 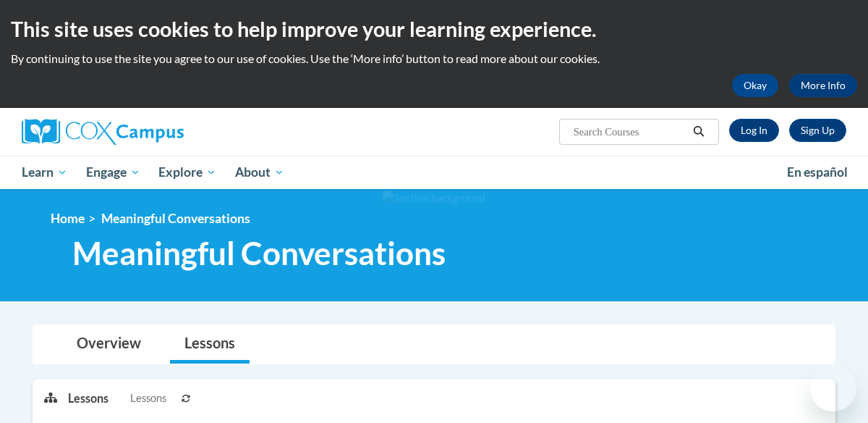 What do you see at coordinates (44, 172) in the screenshot?
I see `a: Learn` at bounding box center [44, 172].